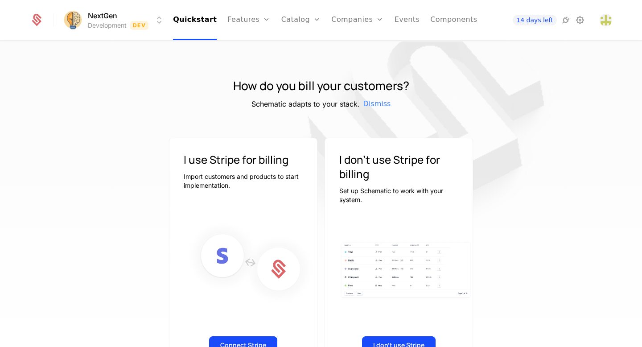  Describe the element at coordinates (399, 195) in the screenshot. I see `p: Set up Schematic to work with your system.` at that location.